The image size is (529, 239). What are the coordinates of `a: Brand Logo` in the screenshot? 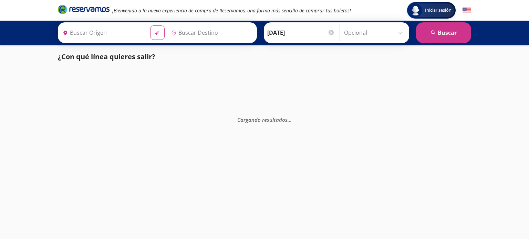 It's located at (84, 10).